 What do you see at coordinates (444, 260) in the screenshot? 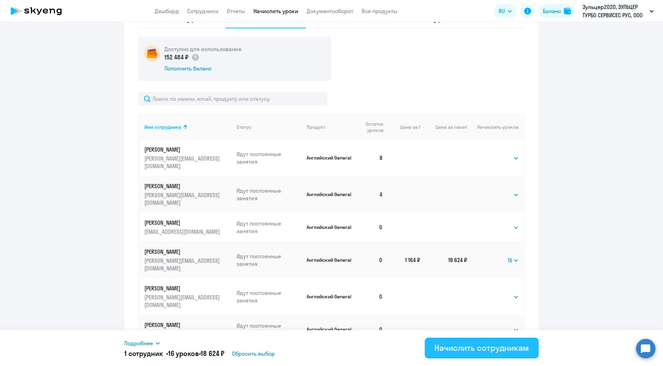
I see `td: 18 624 ₽` at bounding box center [444, 260].